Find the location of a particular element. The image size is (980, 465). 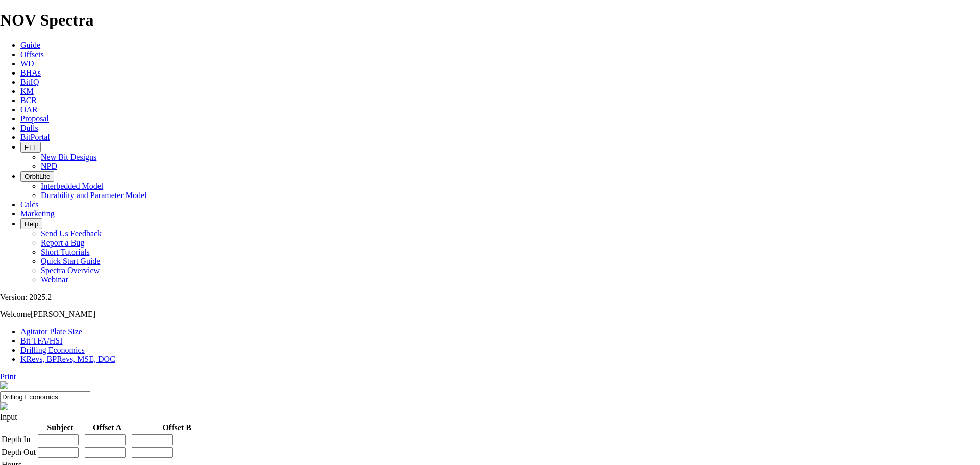

a: BHAs is located at coordinates (31, 72).